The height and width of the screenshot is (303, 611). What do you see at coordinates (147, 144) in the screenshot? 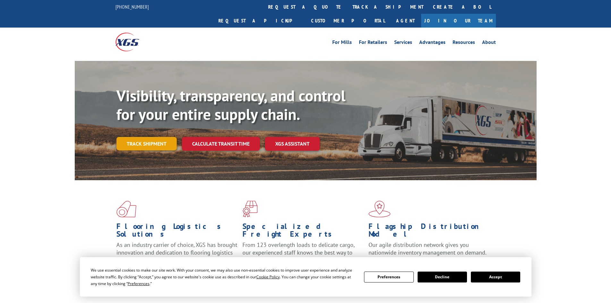
I see `a: Track shipment` at bounding box center [147, 144].